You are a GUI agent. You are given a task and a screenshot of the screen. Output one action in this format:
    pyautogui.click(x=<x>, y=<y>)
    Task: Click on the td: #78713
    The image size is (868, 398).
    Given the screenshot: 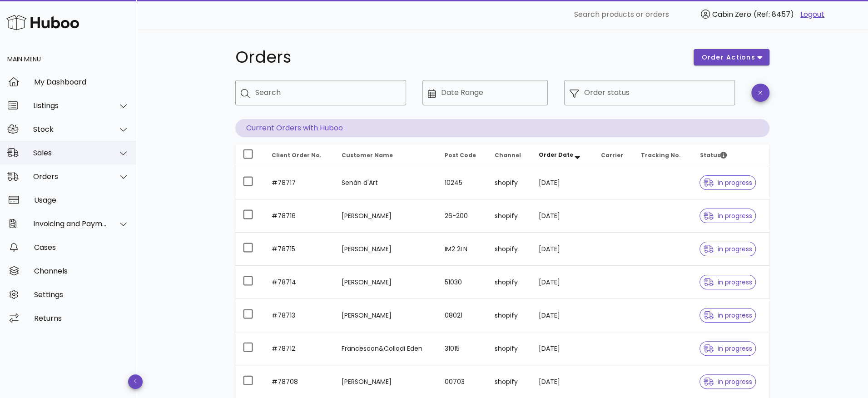 What is the action you would take?
    pyautogui.click(x=299, y=315)
    